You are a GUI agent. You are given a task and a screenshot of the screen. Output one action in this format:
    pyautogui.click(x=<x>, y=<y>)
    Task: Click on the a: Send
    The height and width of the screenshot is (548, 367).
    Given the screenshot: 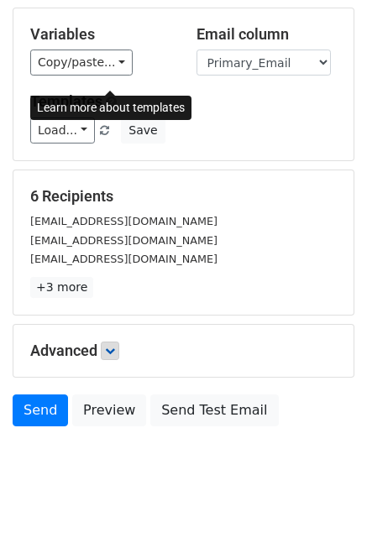 What is the action you would take?
    pyautogui.click(x=40, y=411)
    